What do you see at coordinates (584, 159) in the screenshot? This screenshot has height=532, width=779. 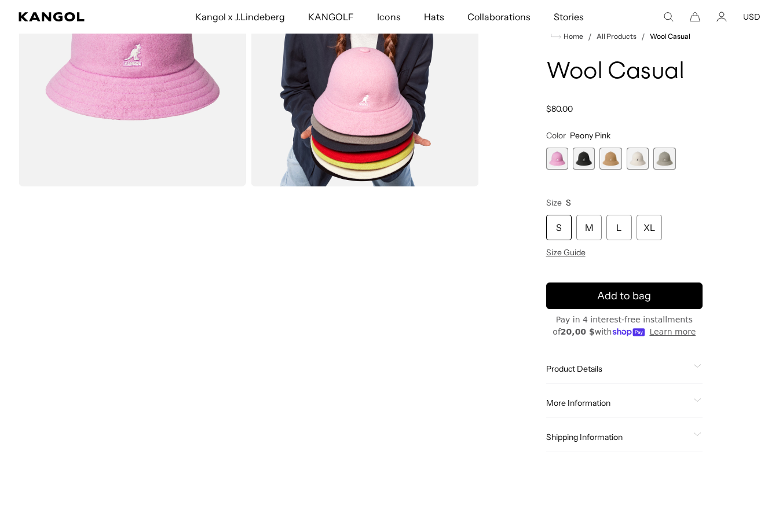 I see `div: 2 of 5` at bounding box center [584, 159].